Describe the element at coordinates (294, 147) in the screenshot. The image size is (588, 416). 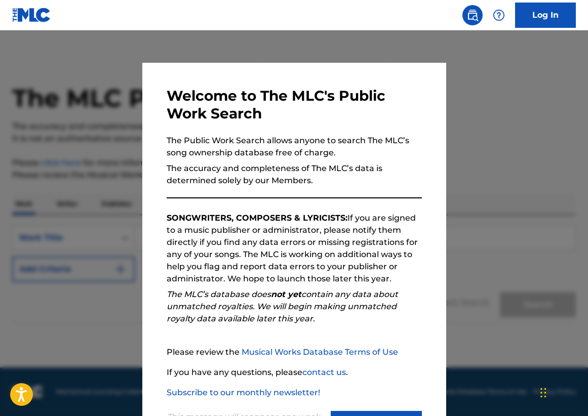
I see `p: The Public Work Search allows anyone to search The MLC’s song ownership database free of charge.` at that location.